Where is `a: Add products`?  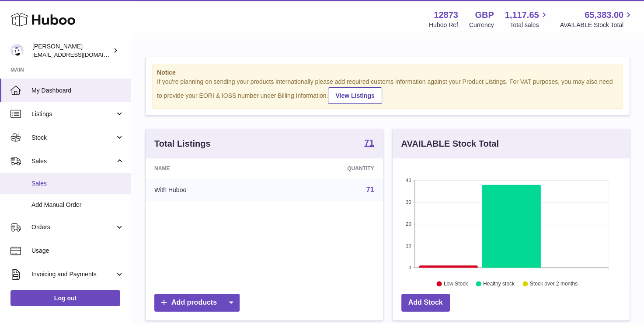 a: Add products is located at coordinates (197, 303).